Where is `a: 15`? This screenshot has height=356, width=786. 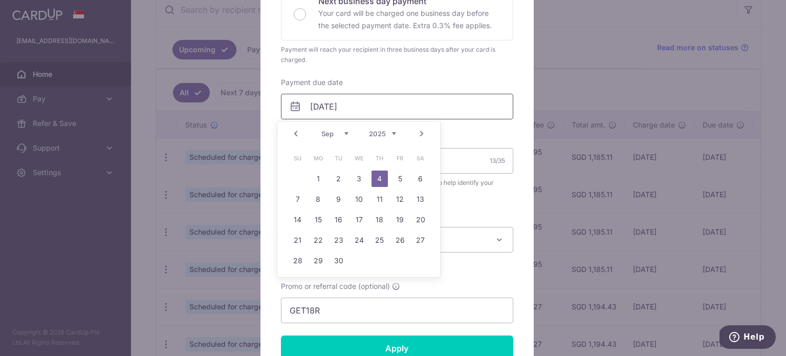
a: 15 is located at coordinates (318, 219).